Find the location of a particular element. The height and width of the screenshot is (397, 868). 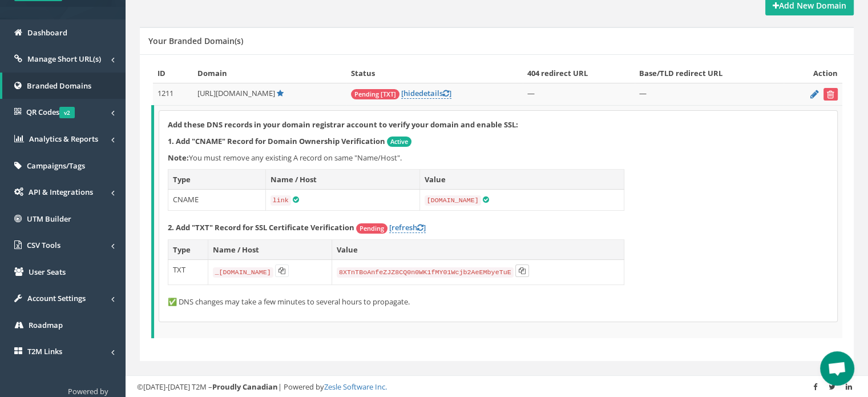

a: Default is located at coordinates (280, 93).